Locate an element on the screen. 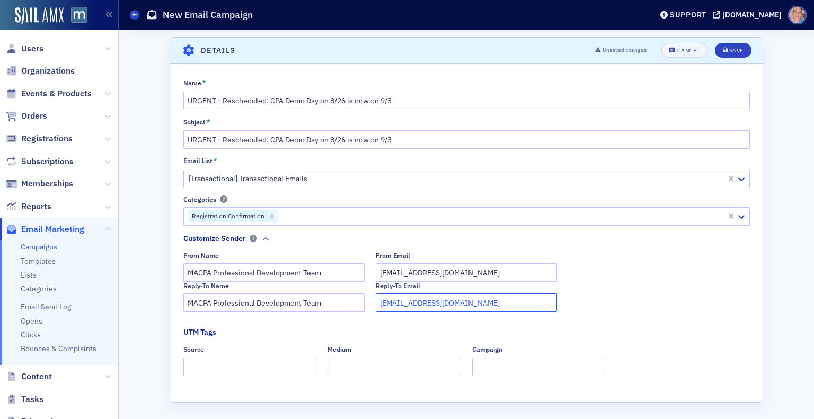 The width and height of the screenshot is (814, 419). a: SailAMX is located at coordinates (39, 16).